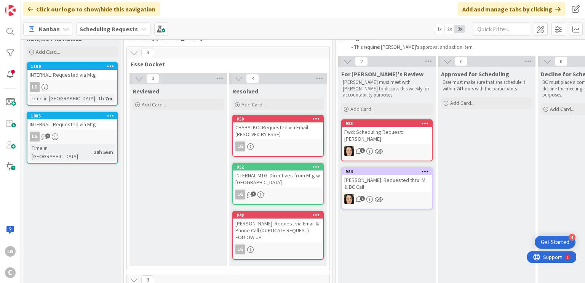 This screenshot has height=283, width=585. Describe the element at coordinates (383, 74) in the screenshot. I see `span: For Breanna's Review` at that location.